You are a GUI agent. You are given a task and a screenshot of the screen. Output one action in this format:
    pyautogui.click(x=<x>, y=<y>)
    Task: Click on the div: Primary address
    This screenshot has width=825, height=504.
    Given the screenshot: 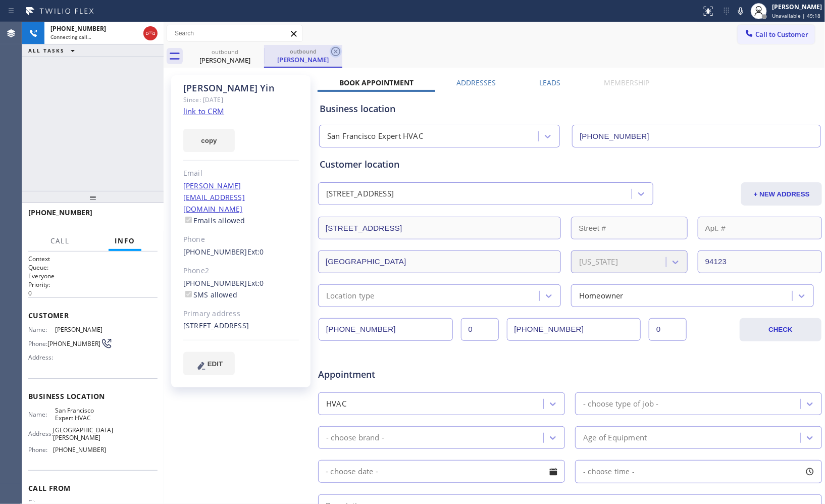 What is the action you would take?
    pyautogui.click(x=241, y=313)
    